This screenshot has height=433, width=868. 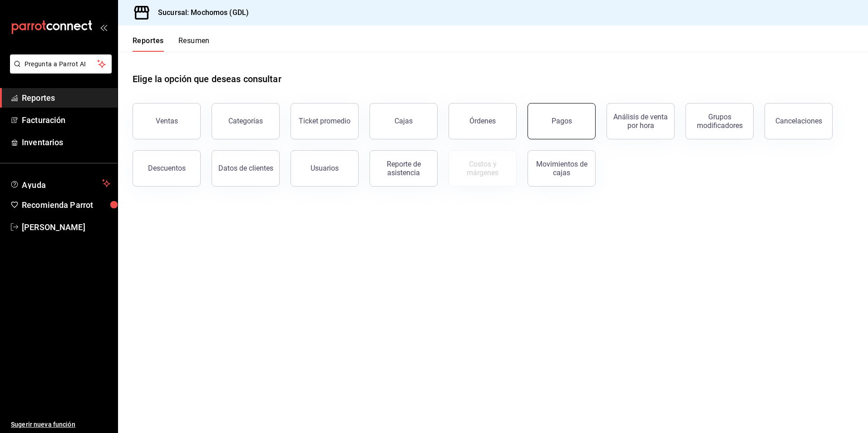 What do you see at coordinates (200, 13) in the screenshot?
I see `h3: Sucursal: Mochomos (GDL)` at bounding box center [200, 13].